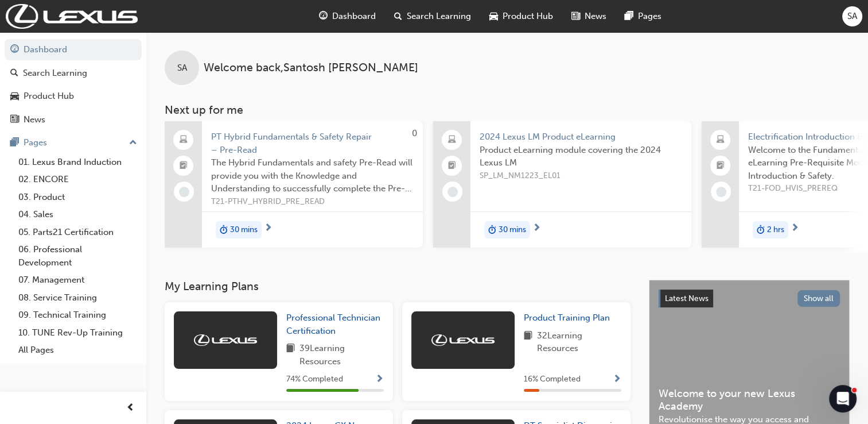  What do you see at coordinates (312, 202) in the screenshot?
I see `span: T21-PTHV_HYBRID_PRE_READ` at bounding box center [312, 202].